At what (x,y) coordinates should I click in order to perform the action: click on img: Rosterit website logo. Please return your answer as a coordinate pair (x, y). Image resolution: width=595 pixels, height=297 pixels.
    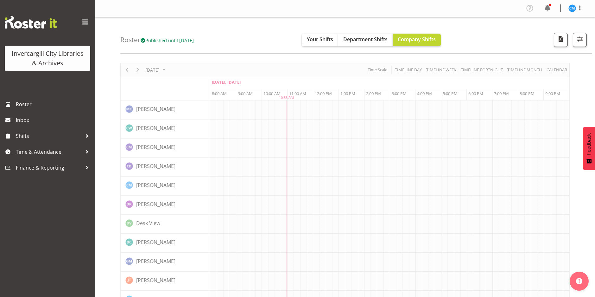
    Looking at the image, I should click on (31, 22).